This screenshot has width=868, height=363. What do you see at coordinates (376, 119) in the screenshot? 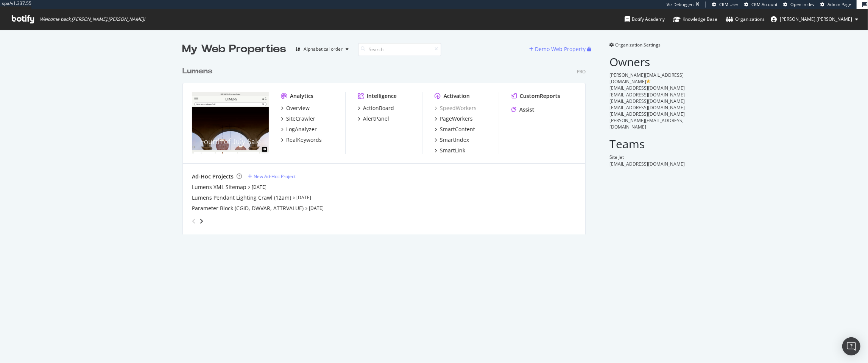
I see `div: AlertPanel` at bounding box center [376, 119].